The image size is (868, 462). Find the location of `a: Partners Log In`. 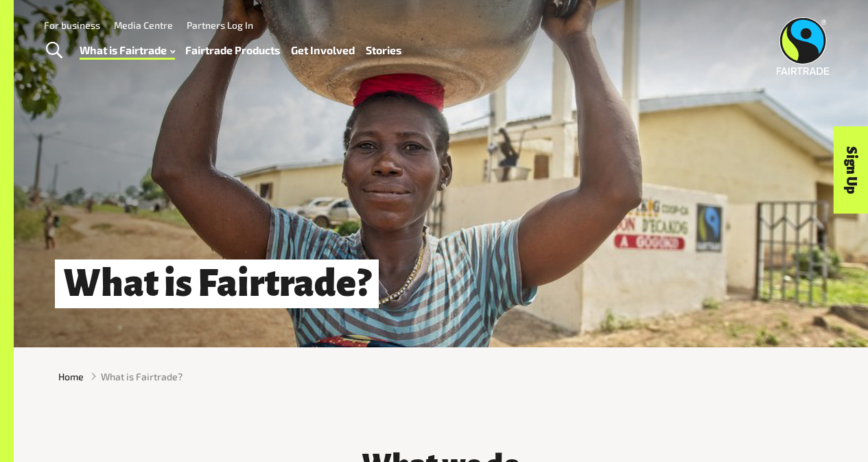

a: Partners Log In is located at coordinates (220, 25).